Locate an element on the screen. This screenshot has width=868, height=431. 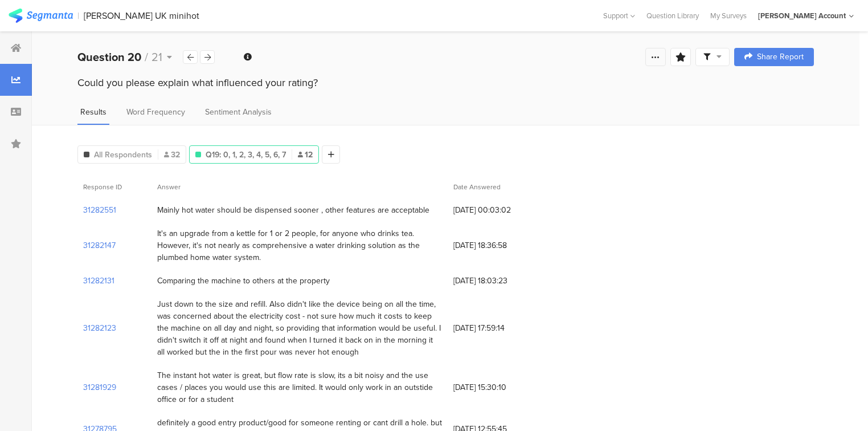
section: 31282551 is located at coordinates (100, 210).